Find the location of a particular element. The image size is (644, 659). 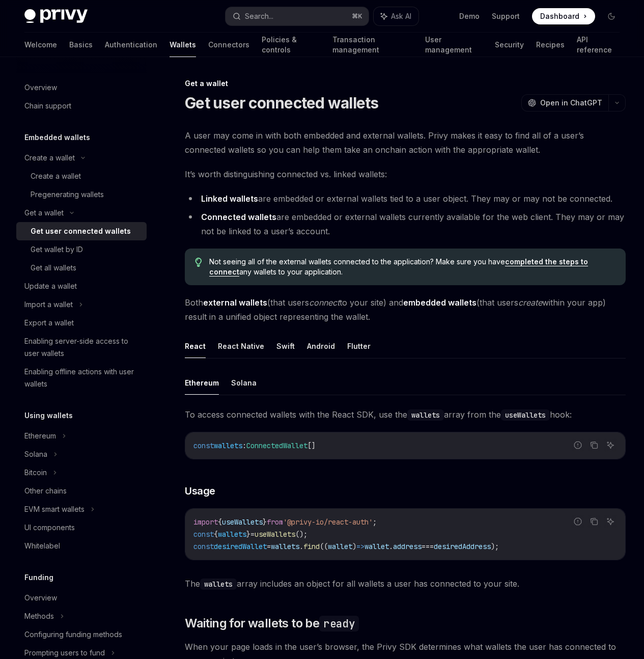

span: It’s worth distinguishing connected vs. linked wallets: is located at coordinates (405, 174).